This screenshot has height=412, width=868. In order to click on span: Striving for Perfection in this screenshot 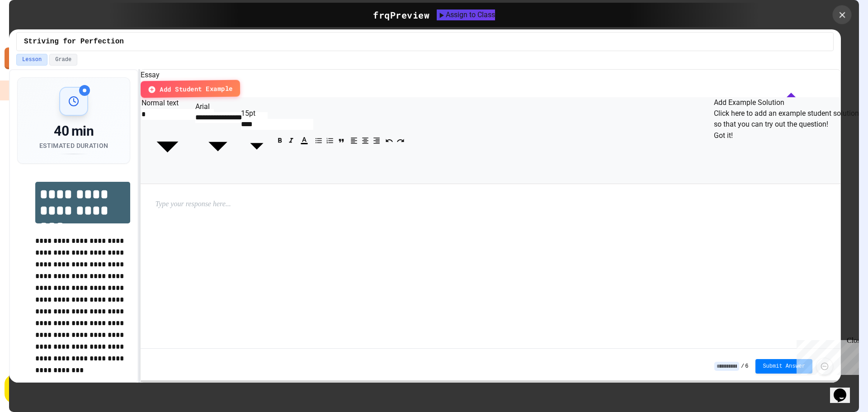, I will do `click(74, 41)`.